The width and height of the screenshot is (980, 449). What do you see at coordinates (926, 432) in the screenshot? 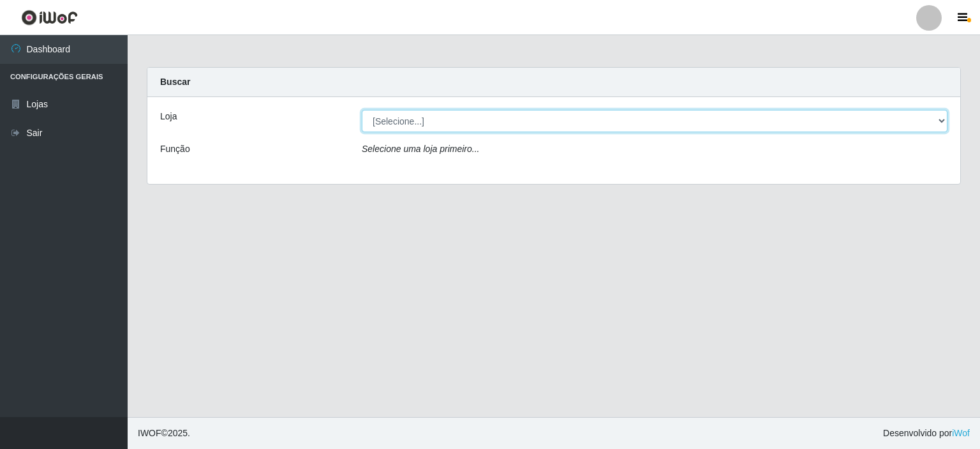
I see `span: Desenvolvido por` at bounding box center [926, 432].